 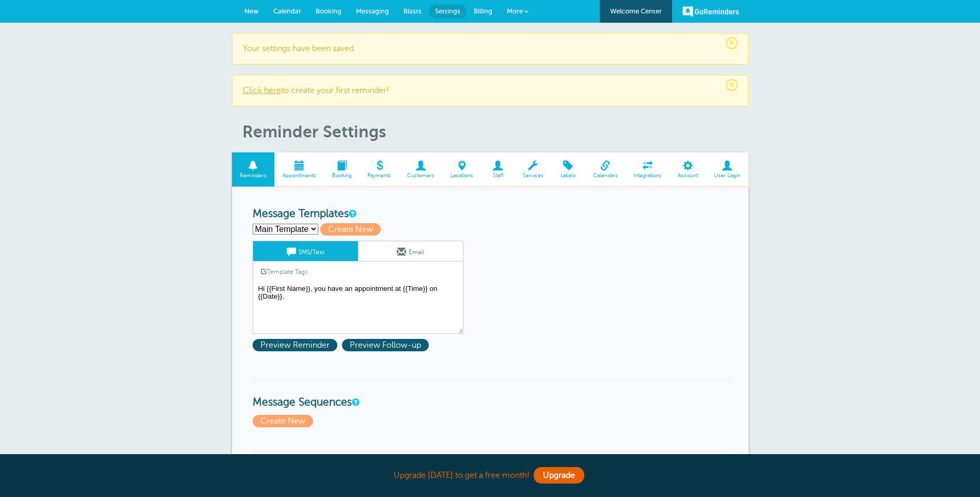 I want to click on a: Staff, so click(x=497, y=170).